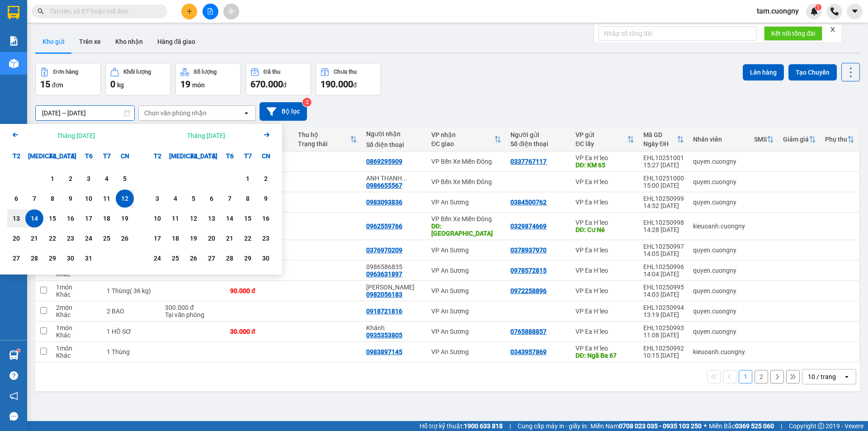 This screenshot has height=431, width=868. I want to click on div: Đơn hàng, so click(66, 72).